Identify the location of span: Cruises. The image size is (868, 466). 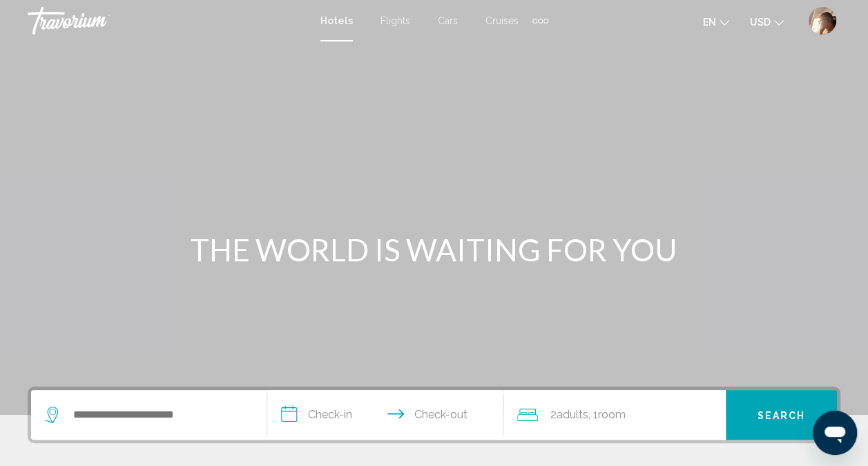
(502, 21).